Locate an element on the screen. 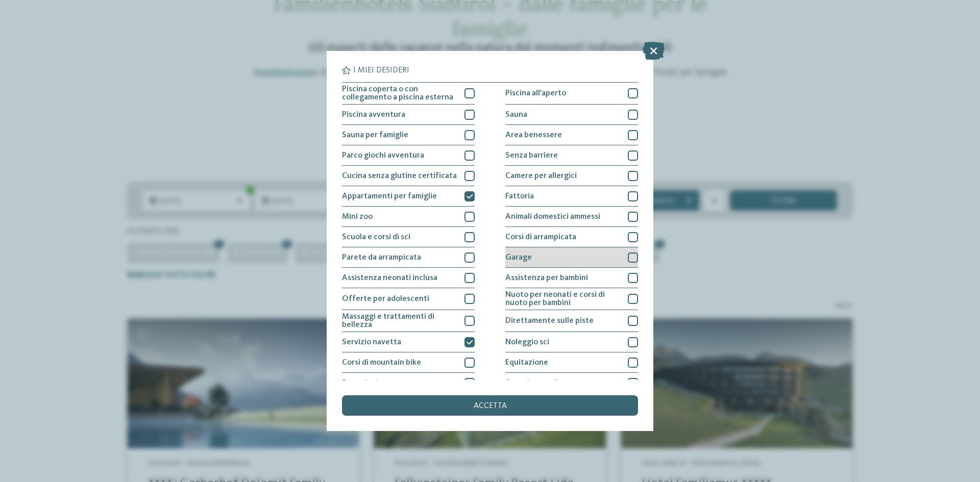 Image resolution: width=980 pixels, height=482 pixels. span: Piscina coperta o con collegamento a piscina esterna is located at coordinates (399, 93).